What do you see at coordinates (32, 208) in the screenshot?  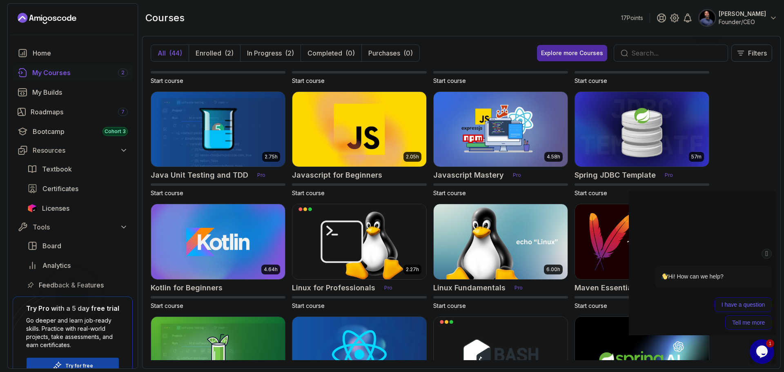 I see `img: jetbrains icon` at bounding box center [32, 208].